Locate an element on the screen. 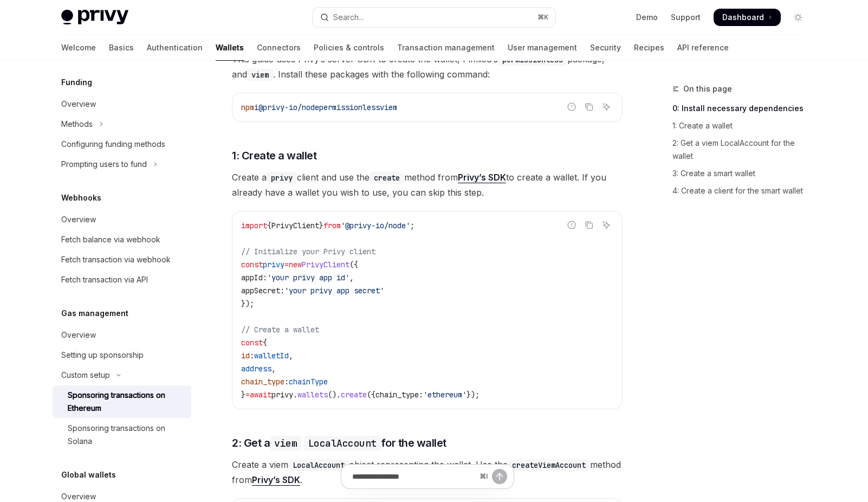 Image resolution: width=868 pixels, height=502 pixels. span: viem is located at coordinates (389, 107).